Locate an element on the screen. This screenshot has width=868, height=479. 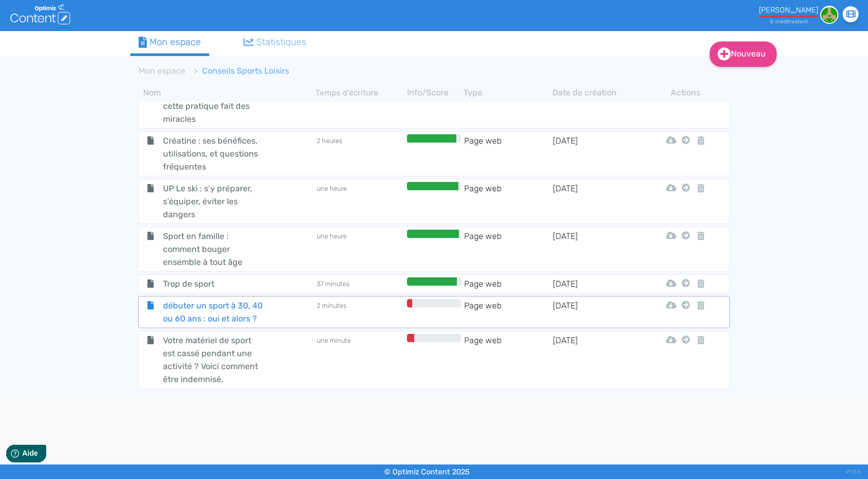
th: Info/Score is located at coordinates (434, 93).